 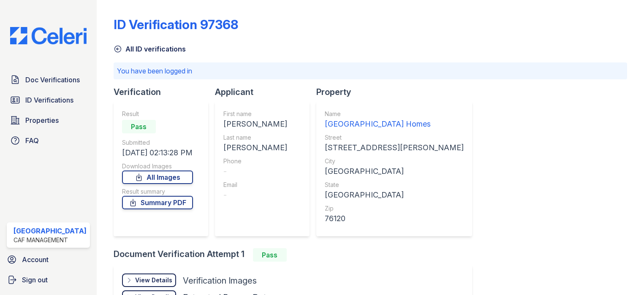 I want to click on span: FAQ, so click(x=32, y=141).